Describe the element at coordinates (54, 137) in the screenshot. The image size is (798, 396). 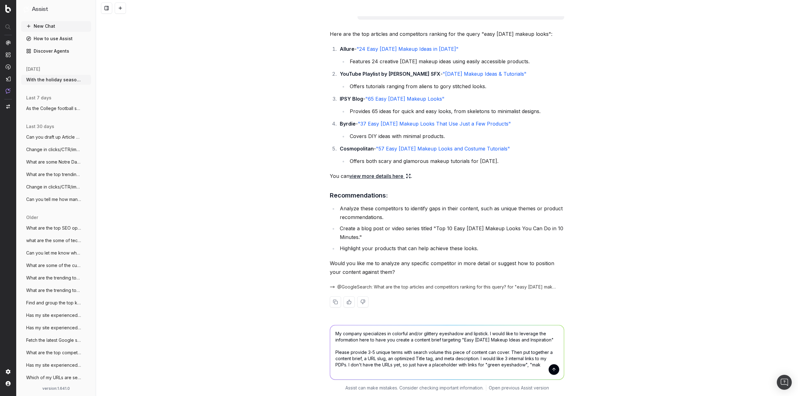
I see `span: Can you draft up Article Schema for this` at that location.